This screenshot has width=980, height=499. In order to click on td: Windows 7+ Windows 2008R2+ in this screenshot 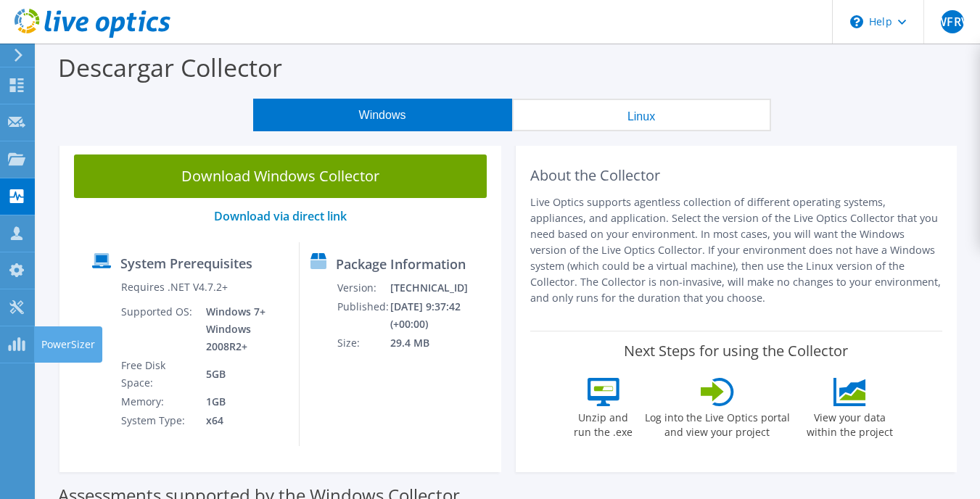, I will do `click(241, 329)`.